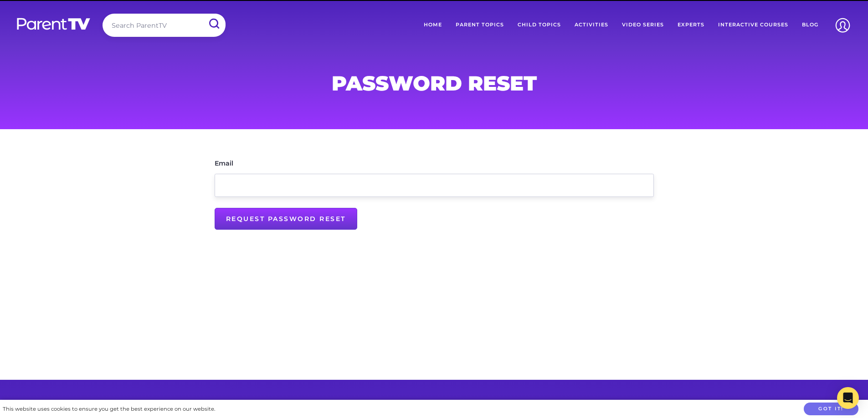 The image size is (868, 418). Describe the element at coordinates (810, 25) in the screenshot. I see `a: Blog` at that location.